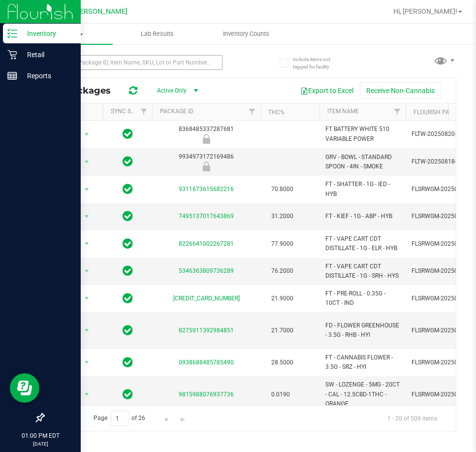  What do you see at coordinates (120, 418) in the screenshot?
I see `input: 1` at bounding box center [120, 418].